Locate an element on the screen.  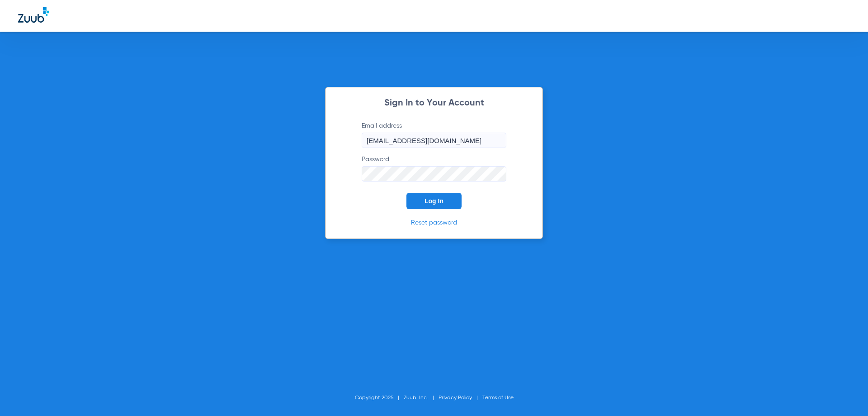
button: Log In is located at coordinates (434, 201).